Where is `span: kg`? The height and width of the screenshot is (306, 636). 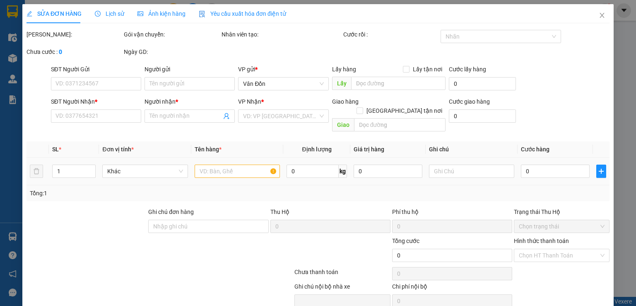
span: kg is located at coordinates (343, 171).